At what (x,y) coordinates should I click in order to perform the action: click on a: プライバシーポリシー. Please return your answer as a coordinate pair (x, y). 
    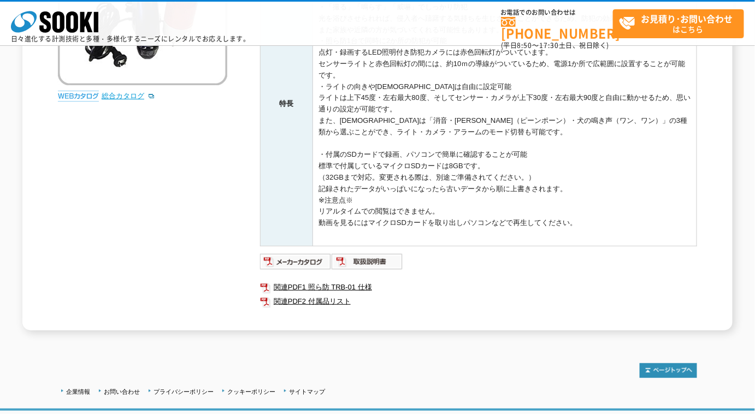
    Looking at the image, I should click on (184, 392).